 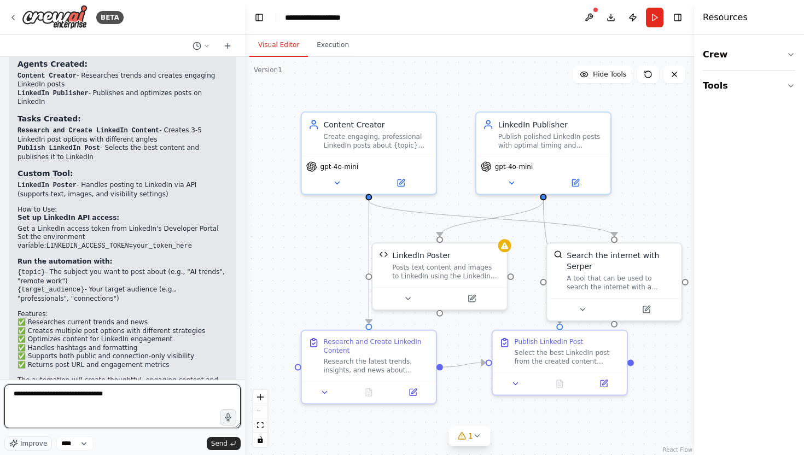 I want to click on div: Publish polished LinkedIn posts with optimal timing and engagement strategies. Ensure all posts a..., so click(x=551, y=141).